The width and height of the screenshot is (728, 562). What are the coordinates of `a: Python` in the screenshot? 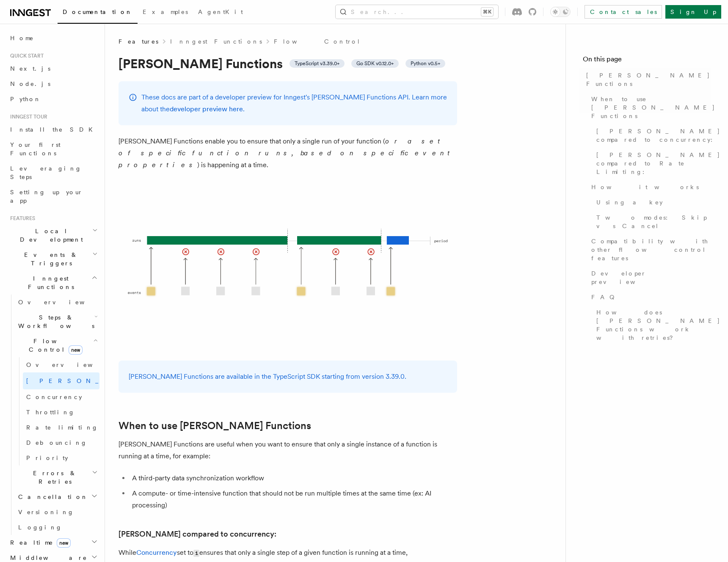 It's located at (53, 99).